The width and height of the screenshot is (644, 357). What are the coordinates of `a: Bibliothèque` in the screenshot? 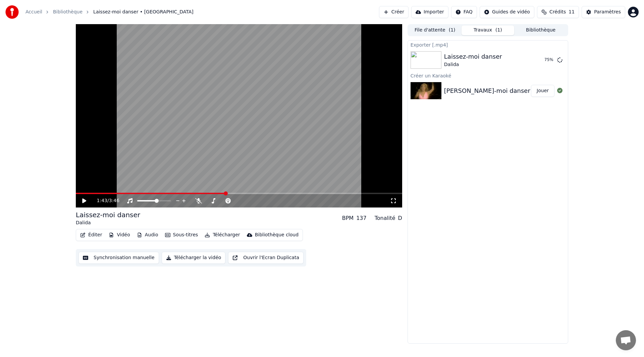 It's located at (68, 12).